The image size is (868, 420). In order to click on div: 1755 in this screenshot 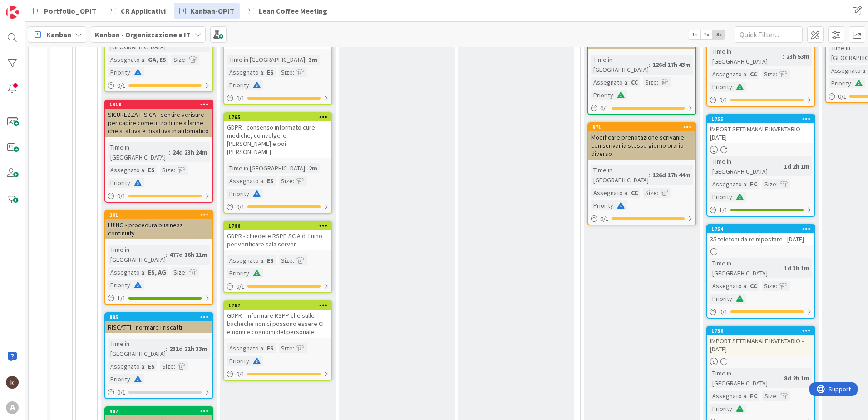, I will do `click(762, 119)`.